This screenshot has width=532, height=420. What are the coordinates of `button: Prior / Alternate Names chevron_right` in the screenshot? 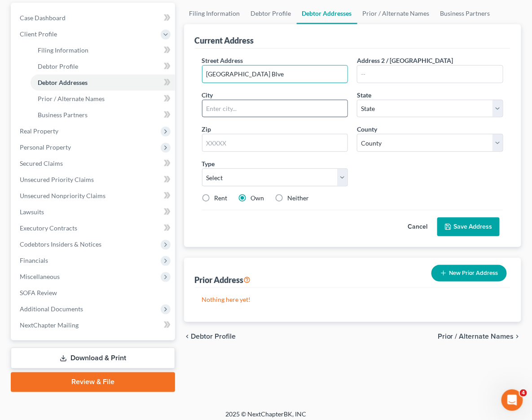 It's located at (480, 336).